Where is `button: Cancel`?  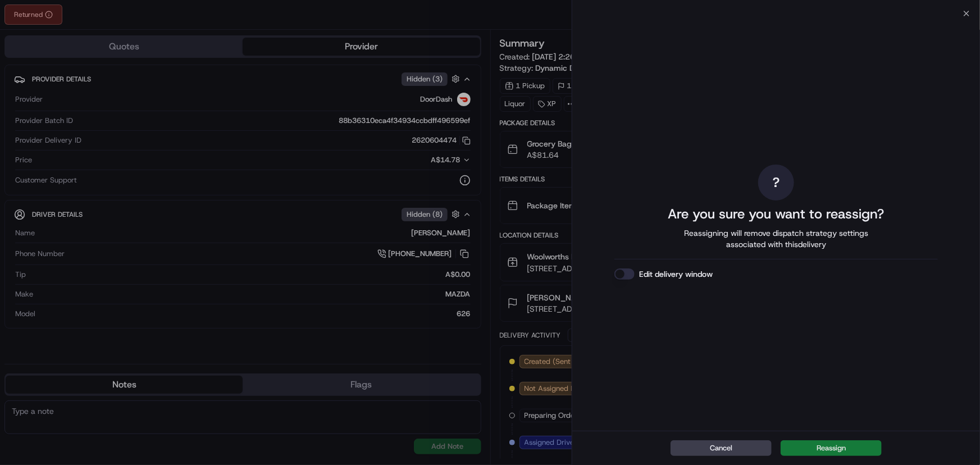 button: Cancel is located at coordinates (721, 448).